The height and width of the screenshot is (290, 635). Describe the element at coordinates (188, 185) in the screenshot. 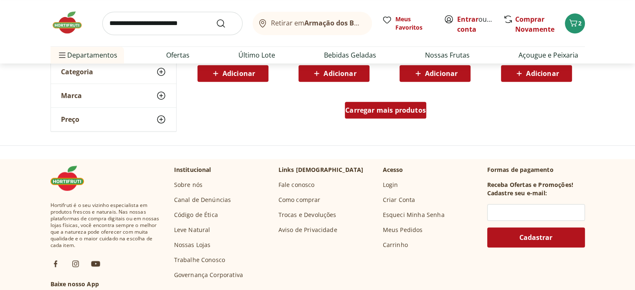

I see `a: Sobre nós` at that location.